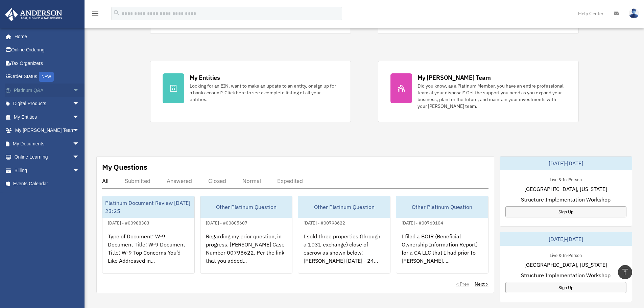 The width and height of the screenshot is (644, 308). What do you see at coordinates (250, 91) in the screenshot?
I see `a: My Entities Looking for an EIN, want to make an update to an entity, or sign up for a bank accoun...` at bounding box center [250, 91].